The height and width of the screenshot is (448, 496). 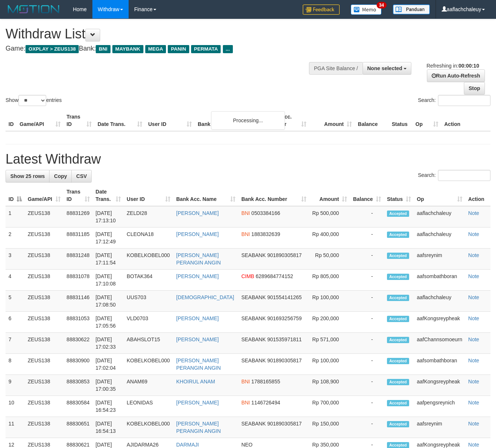 I want to click on td: 88831078, so click(x=78, y=280).